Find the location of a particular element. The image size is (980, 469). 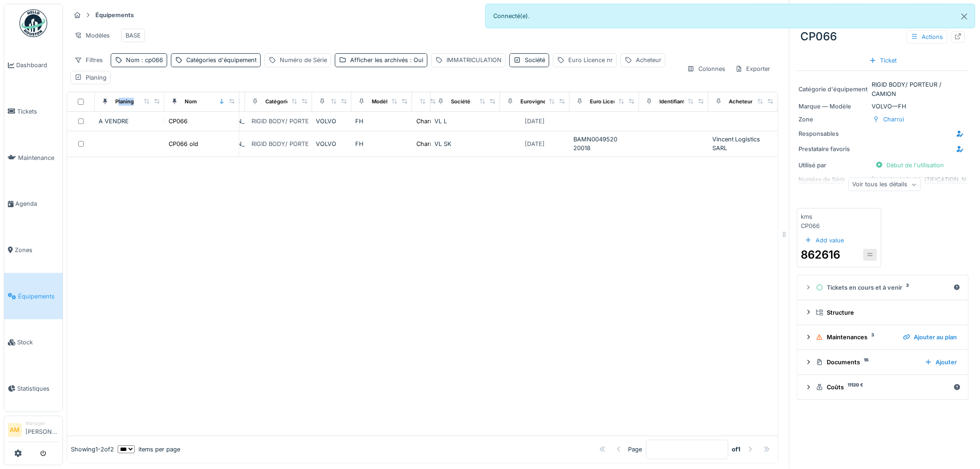

div: Zone is located at coordinates (834, 119).